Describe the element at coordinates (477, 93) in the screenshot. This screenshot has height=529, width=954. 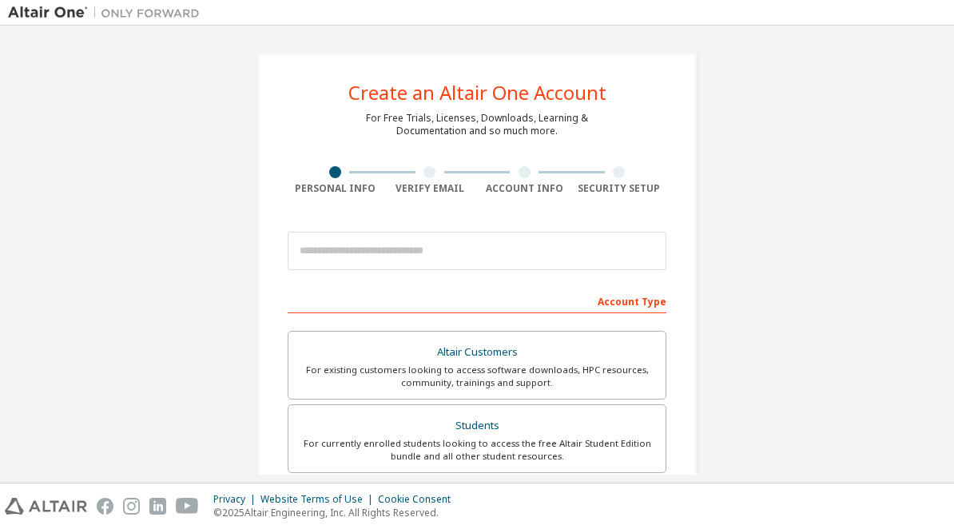
I see `div: Create an Altair One Account` at that location.